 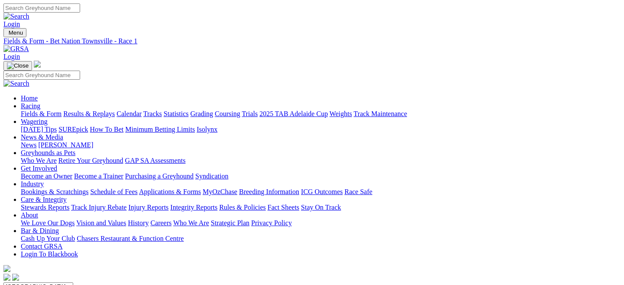 I want to click on div: News & Media, so click(x=320, y=145).